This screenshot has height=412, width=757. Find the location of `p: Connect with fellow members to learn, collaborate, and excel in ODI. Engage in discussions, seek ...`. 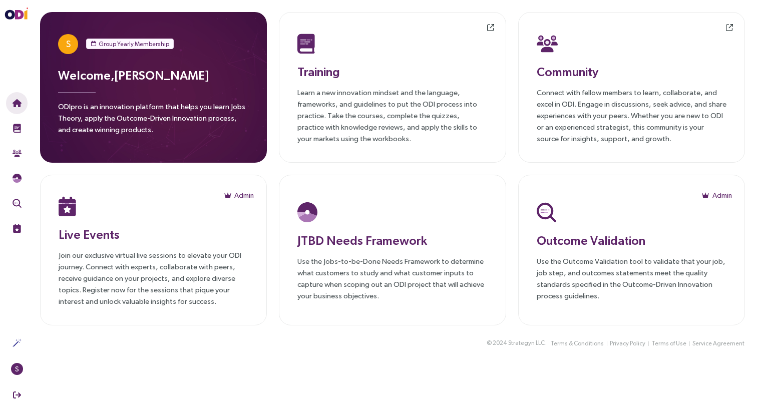

p: Connect with fellow members to learn, collaborate, and excel in ODI. Engage in discussions, seek ... is located at coordinates (631, 115).